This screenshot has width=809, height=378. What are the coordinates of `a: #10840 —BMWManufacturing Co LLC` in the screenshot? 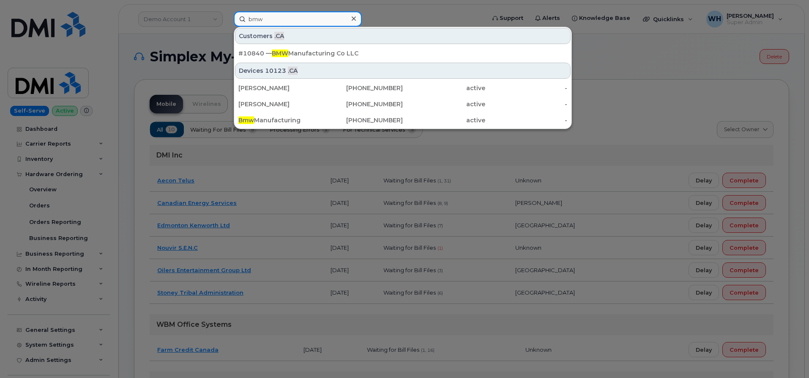 It's located at (403, 53).